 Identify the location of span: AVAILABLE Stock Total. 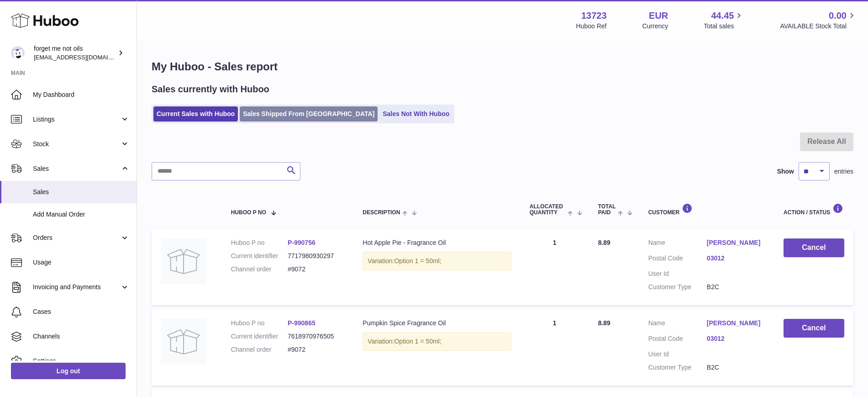
(818, 26).